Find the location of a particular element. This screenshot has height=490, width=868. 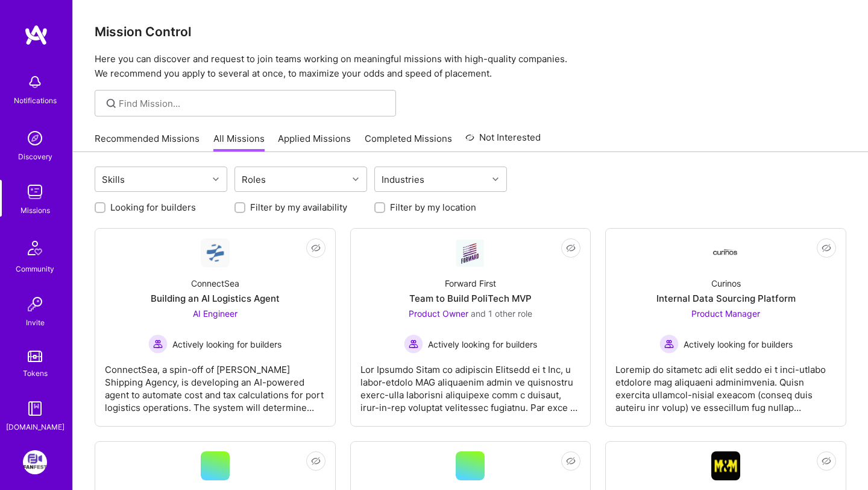

a: Recommended Missions is located at coordinates (147, 141).